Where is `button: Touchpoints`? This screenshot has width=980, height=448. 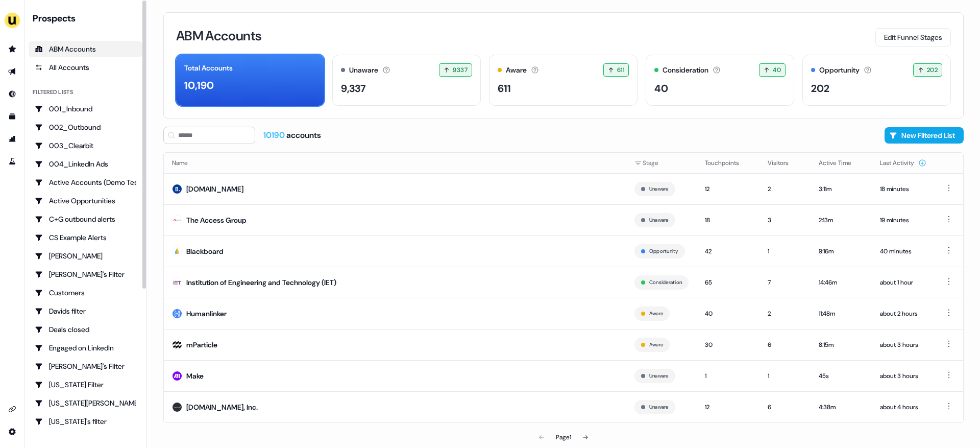
button: Touchpoints is located at coordinates (728, 163).